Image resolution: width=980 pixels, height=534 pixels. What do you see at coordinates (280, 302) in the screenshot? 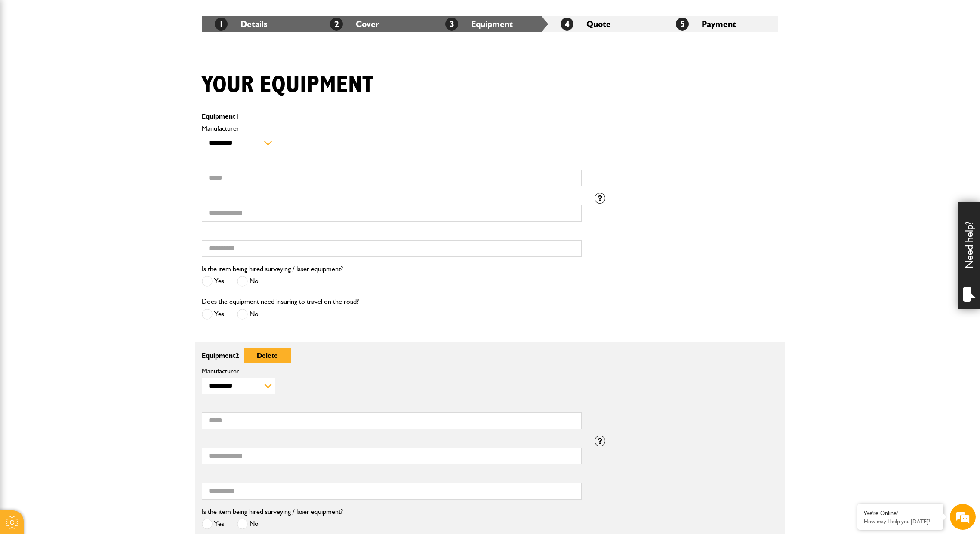
I see `label: Does the equipment need insuring to travel on the road?` at bounding box center [280, 302].